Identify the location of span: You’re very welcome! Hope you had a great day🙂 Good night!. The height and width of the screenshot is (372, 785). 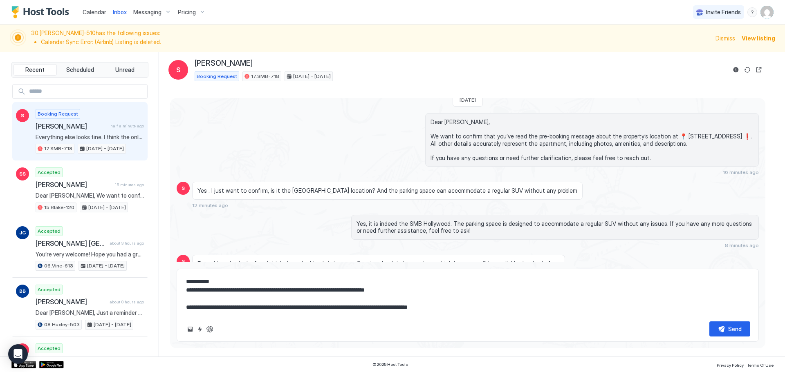
(89, 255).